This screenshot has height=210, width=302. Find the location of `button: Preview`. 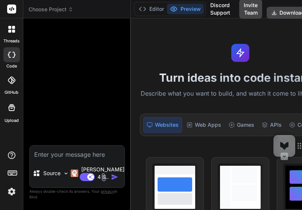

button: Preview is located at coordinates (185, 9).